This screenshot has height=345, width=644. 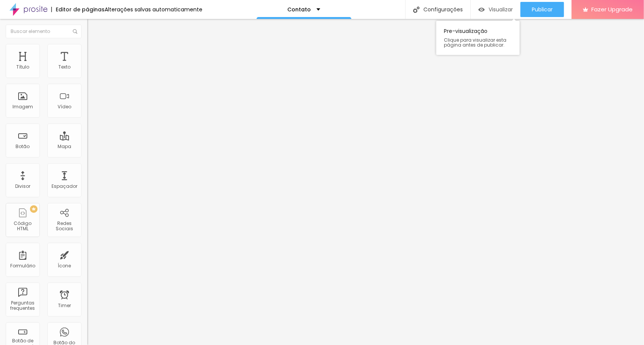 I want to click on button: Publicar, so click(x=542, y=10).